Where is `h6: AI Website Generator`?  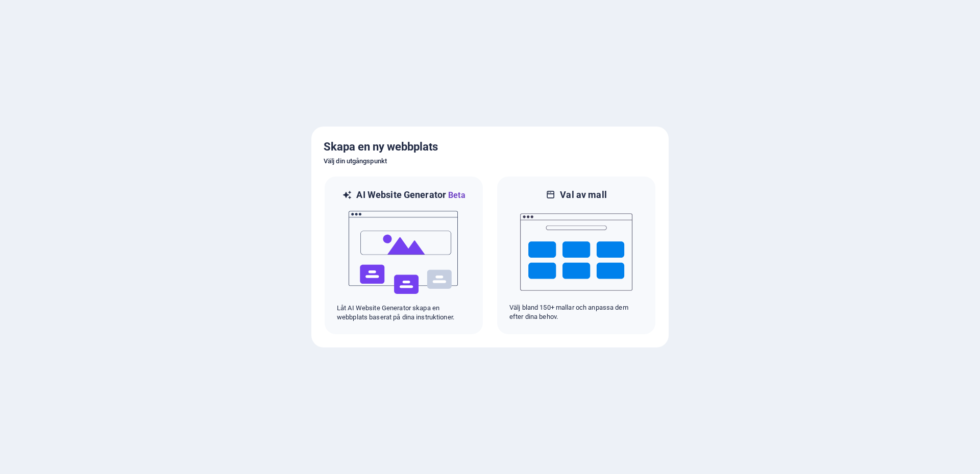
h6: AI Website Generator is located at coordinates (410, 195).